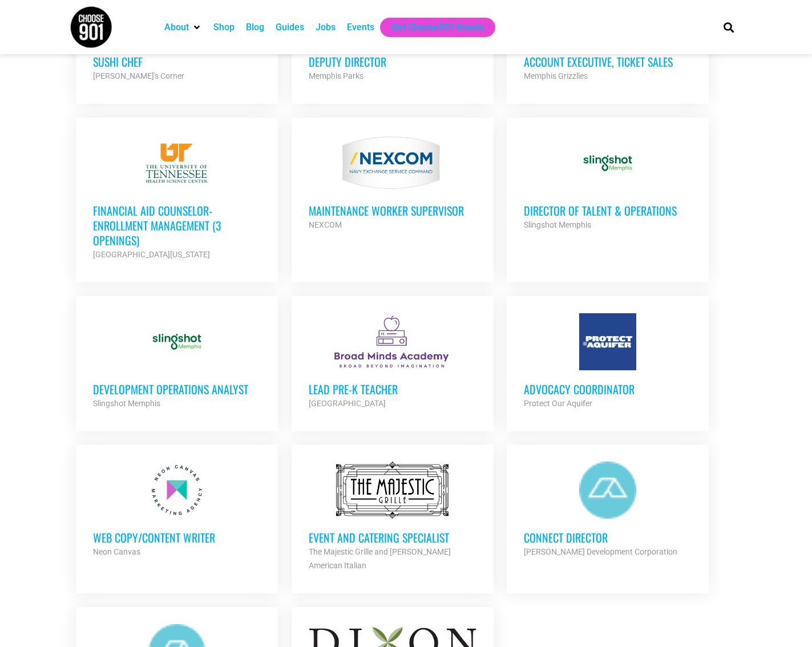 The width and height of the screenshot is (812, 647). What do you see at coordinates (224, 28) in the screenshot?
I see `div: Shop` at bounding box center [224, 28].